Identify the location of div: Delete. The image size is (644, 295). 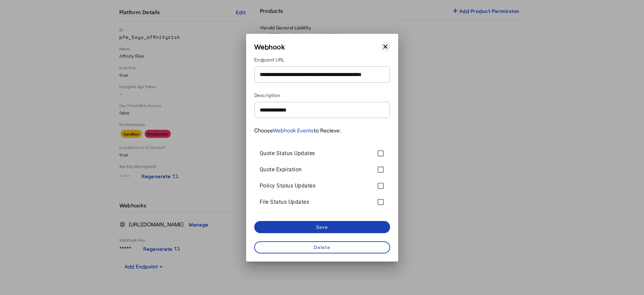
(322, 247).